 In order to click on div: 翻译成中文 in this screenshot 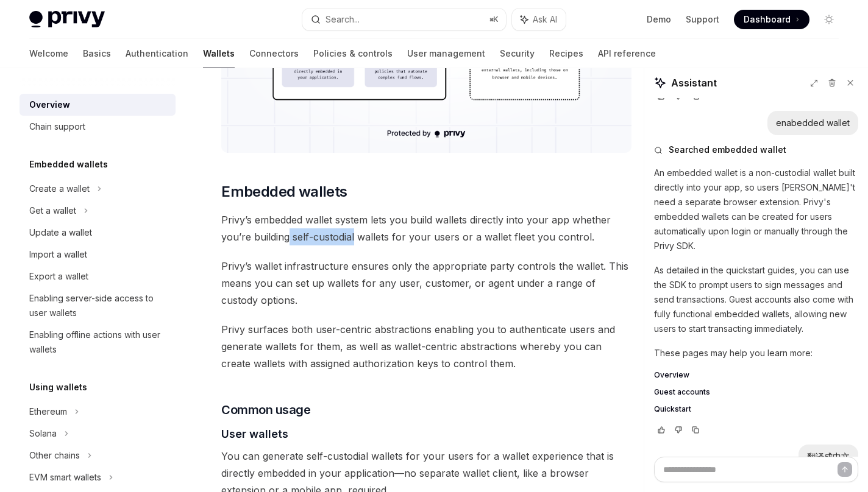, I will do `click(828, 457)`.